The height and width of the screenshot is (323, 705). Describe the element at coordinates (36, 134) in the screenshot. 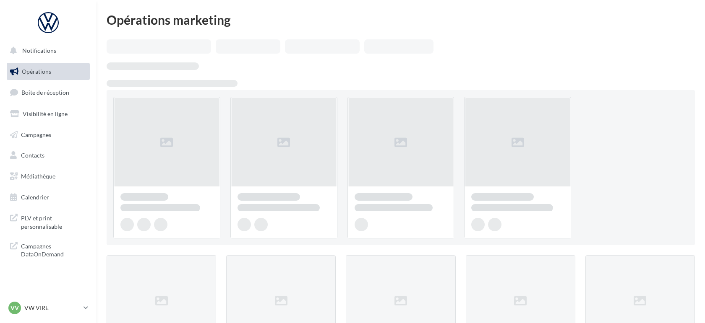

I see `span: Campagnes` at that location.